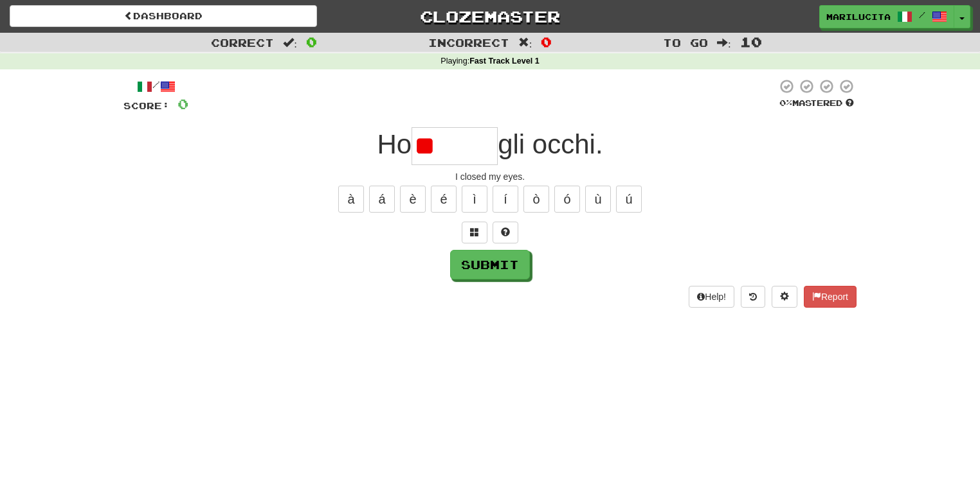 Image resolution: width=980 pixels, height=492 pixels. Describe the element at coordinates (887, 16) in the screenshot. I see `a: marilucita /` at that location.